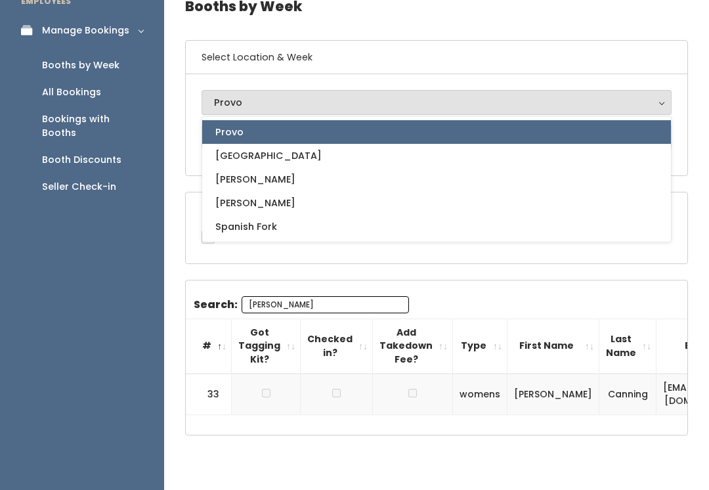  What do you see at coordinates (437, 102) in the screenshot?
I see `button: Provo` at bounding box center [437, 102].